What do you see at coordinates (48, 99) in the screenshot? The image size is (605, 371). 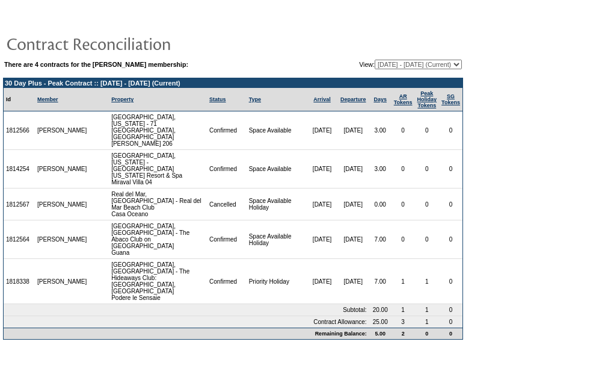 I see `a: Member` at bounding box center [48, 99].